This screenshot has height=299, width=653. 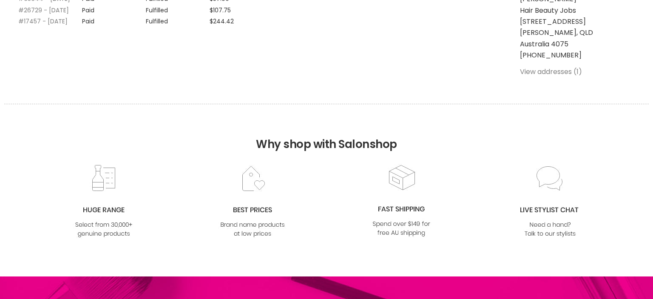 What do you see at coordinates (402, 201) in the screenshot?
I see `img: fast.jpg` at bounding box center [402, 201].